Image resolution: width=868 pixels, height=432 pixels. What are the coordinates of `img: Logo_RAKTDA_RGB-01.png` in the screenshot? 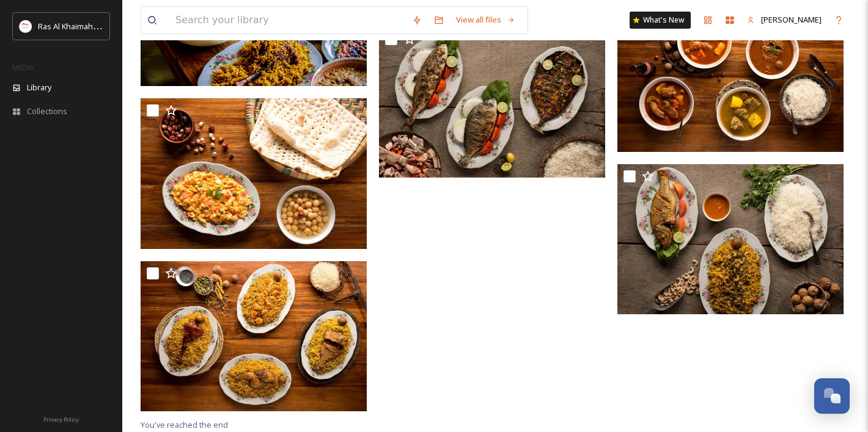 It's located at (26, 26).